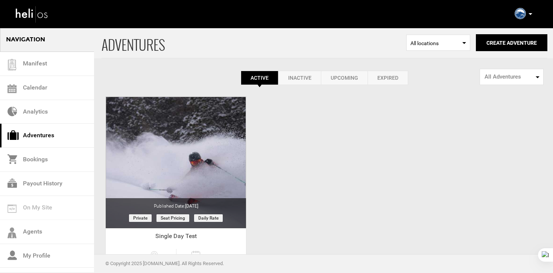  Describe the element at coordinates (511, 77) in the screenshot. I see `button: All Adventures` at that location.